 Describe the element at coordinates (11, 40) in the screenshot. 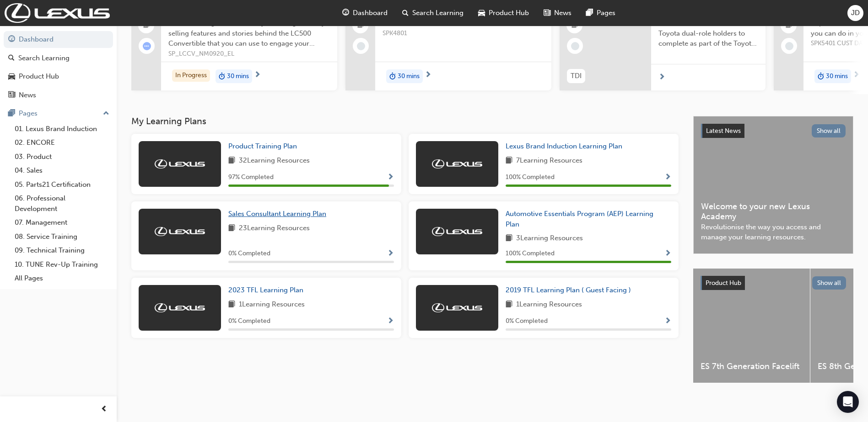

I see `span: guage-icon` at that location.